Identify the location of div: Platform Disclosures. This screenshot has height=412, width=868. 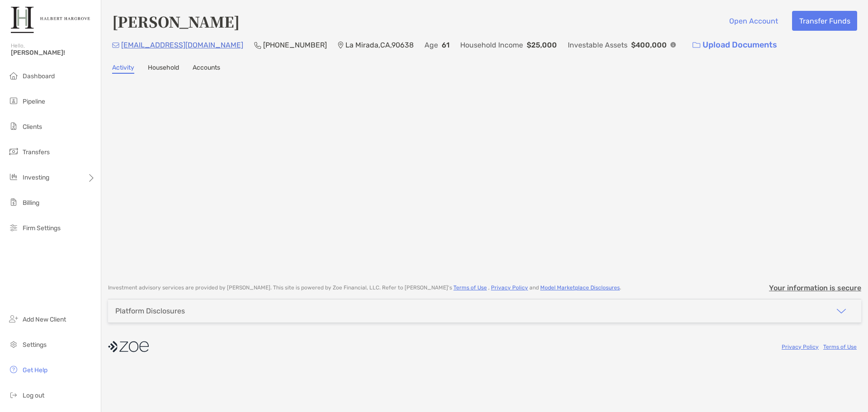
(150, 311).